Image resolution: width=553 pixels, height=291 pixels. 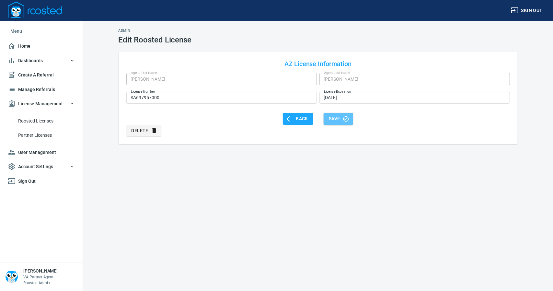 I want to click on a: Home, so click(x=41, y=46).